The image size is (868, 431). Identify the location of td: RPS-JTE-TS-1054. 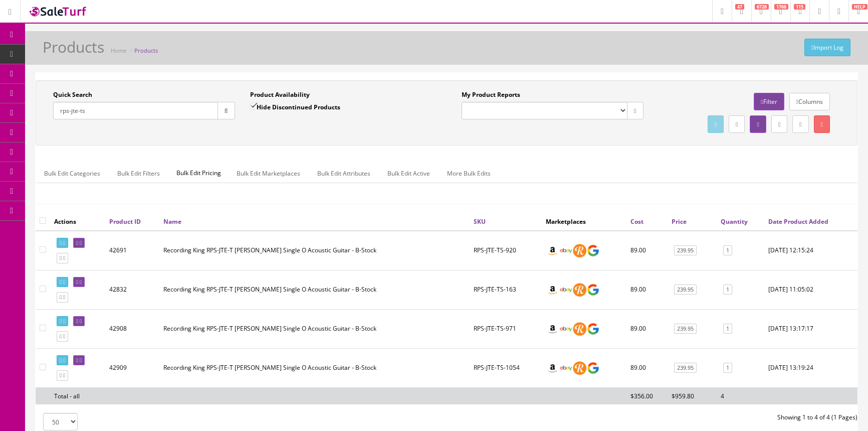
(505, 367).